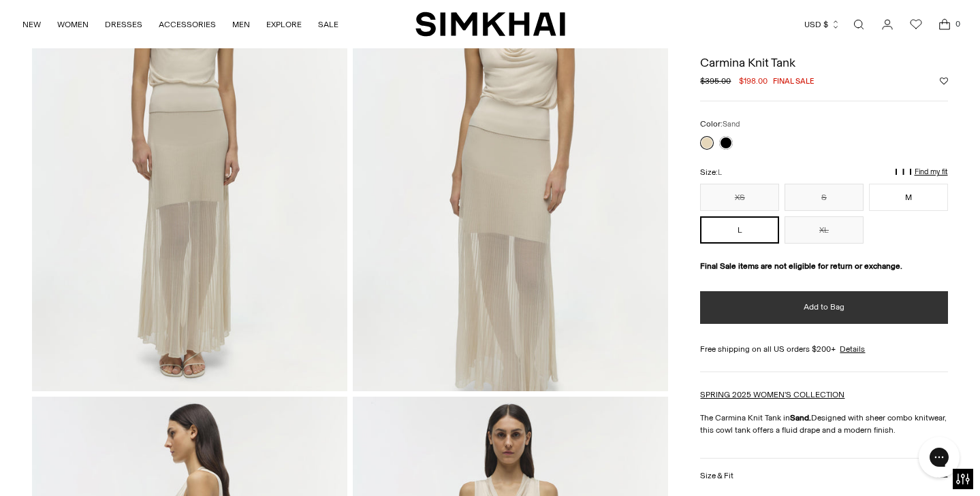  I want to click on a: NEW, so click(31, 25).